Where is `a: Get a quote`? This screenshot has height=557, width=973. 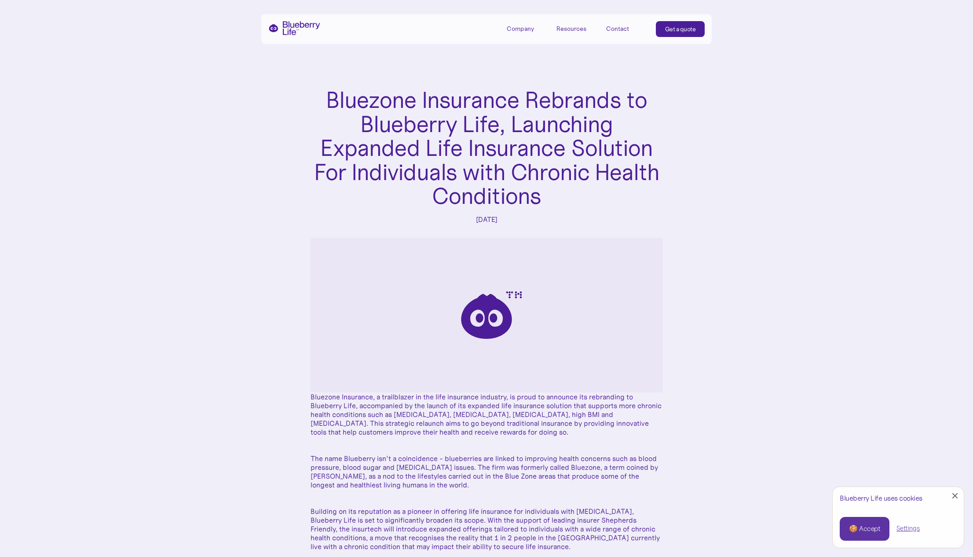 a: Get a quote is located at coordinates (681, 29).